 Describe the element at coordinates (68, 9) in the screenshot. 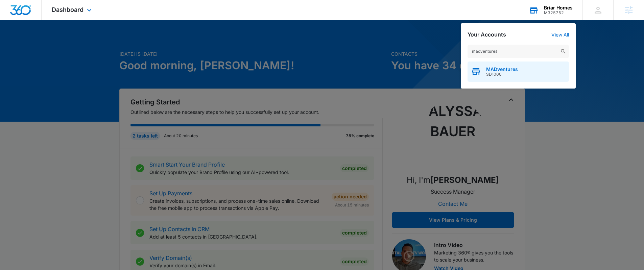

I see `span: Dashboard` at that location.